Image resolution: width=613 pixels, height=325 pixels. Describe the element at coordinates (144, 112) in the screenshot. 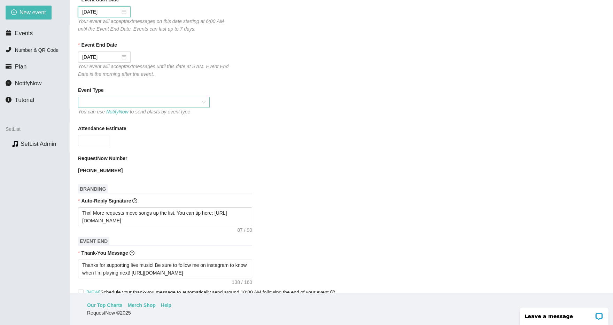

I see `div: You can use to send blasts by event type` at that location.